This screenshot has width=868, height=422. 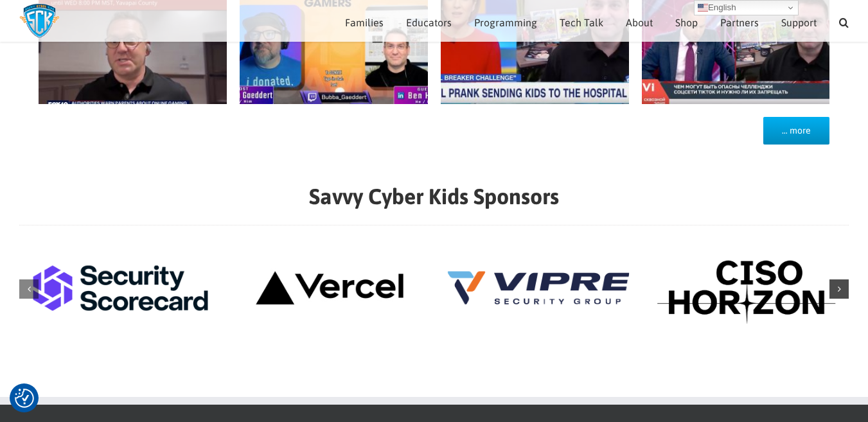 I want to click on div: Previous slide, so click(x=29, y=289).